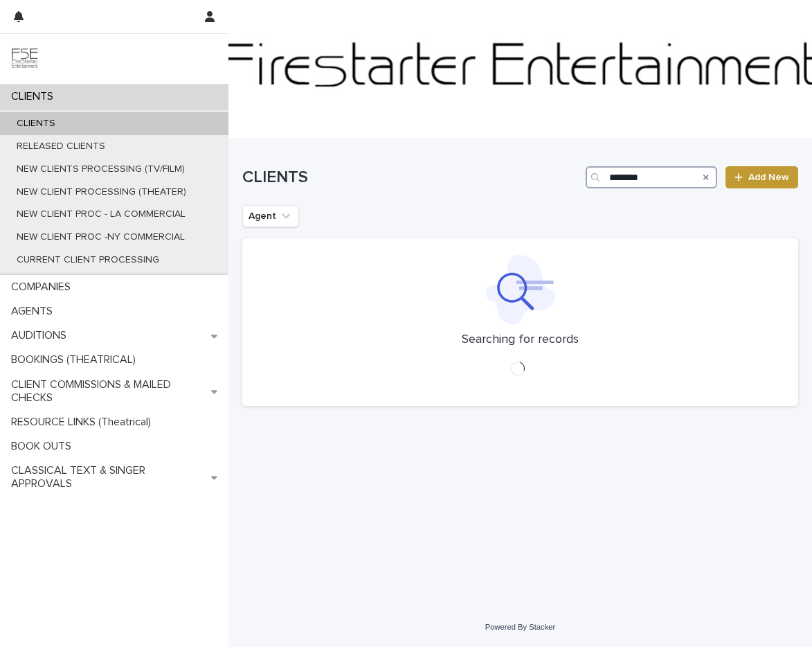  Describe the element at coordinates (652, 177) in the screenshot. I see `div: Search` at that location.